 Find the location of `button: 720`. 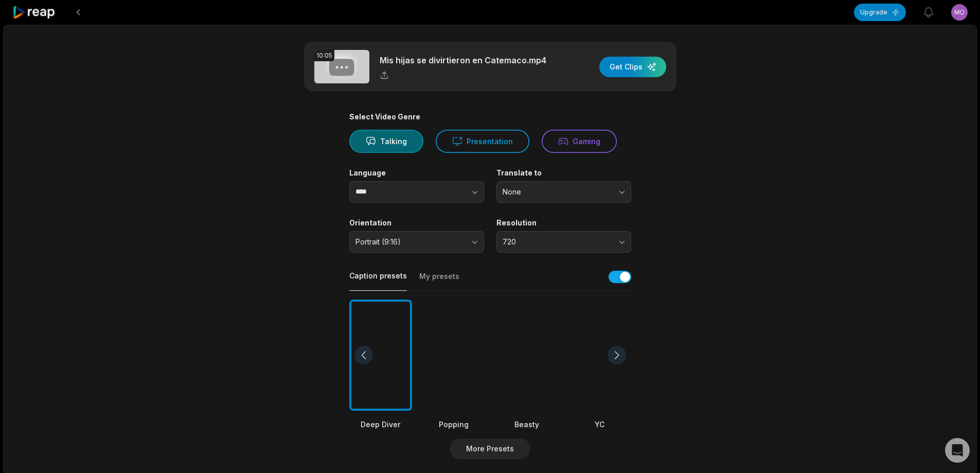

button: 720 is located at coordinates (564, 242).